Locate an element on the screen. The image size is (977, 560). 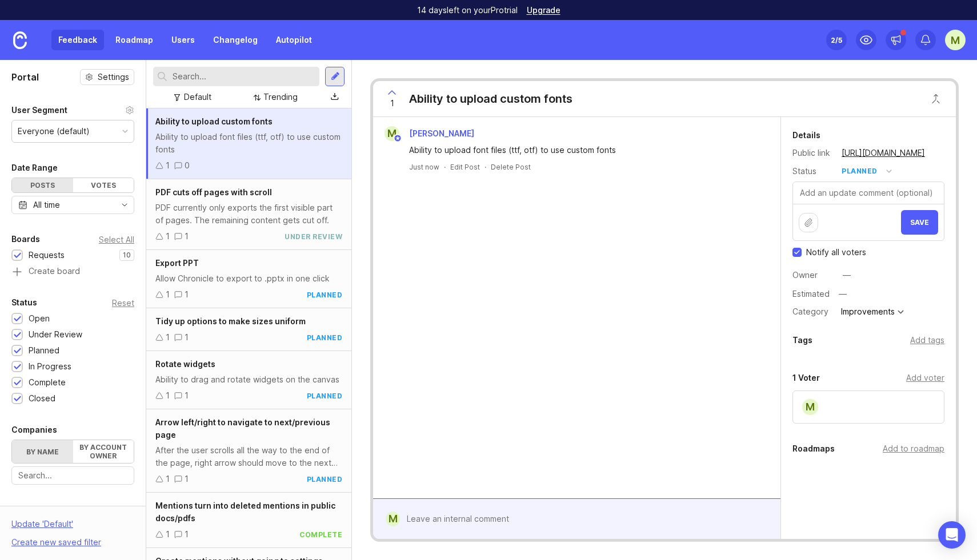
div: Create new saved filter is located at coordinates (56, 542).